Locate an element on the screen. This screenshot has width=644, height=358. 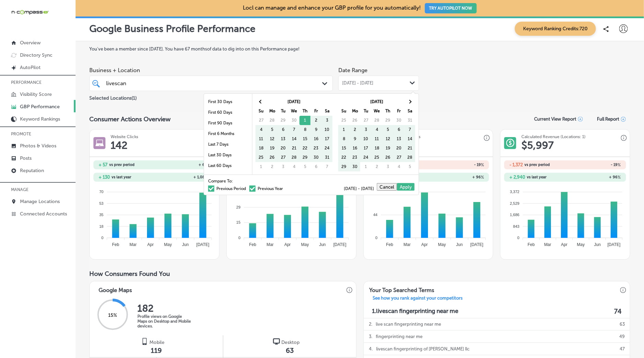
td: 14 is located at coordinates (410, 139).